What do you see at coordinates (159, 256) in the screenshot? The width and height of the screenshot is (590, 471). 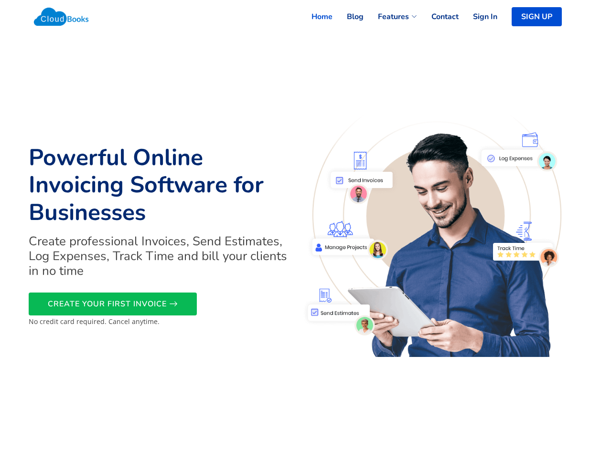 I see `h2: Create professional Invoices, Send Estimates, Log Expenses, Track Time and bill your clients in n...` at bounding box center [159, 256].